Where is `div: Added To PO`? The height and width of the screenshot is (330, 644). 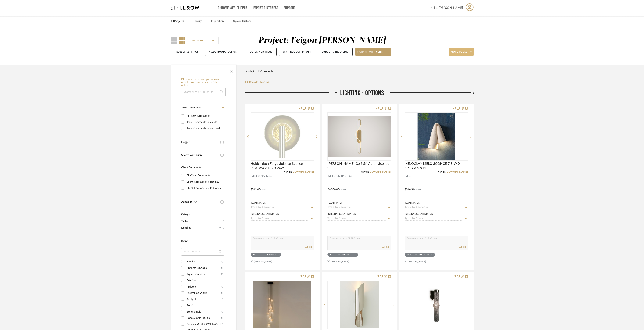
div: Added To PO is located at coordinates (200, 202).